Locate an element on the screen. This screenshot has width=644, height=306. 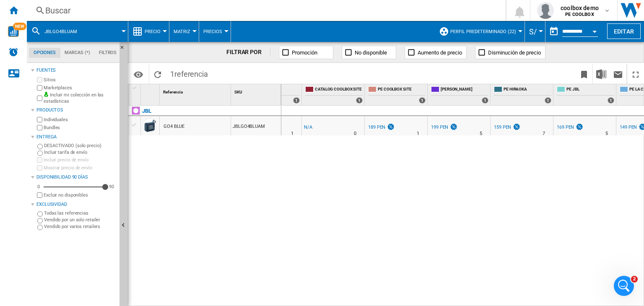
label: Todas las referencias is located at coordinates (80, 213).